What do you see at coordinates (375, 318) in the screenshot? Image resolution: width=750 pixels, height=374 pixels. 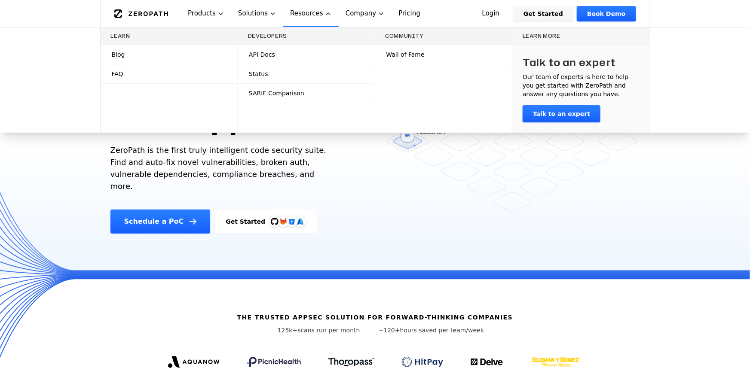 I see `h6: The Trusted AppSec solution for forward-thinking companies` at bounding box center [375, 318].